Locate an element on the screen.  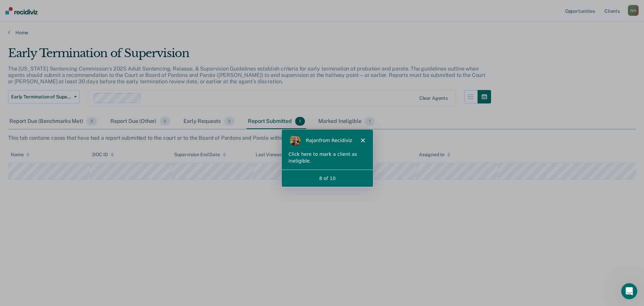
span: from Recidiviz is located at coordinates (54, 11).